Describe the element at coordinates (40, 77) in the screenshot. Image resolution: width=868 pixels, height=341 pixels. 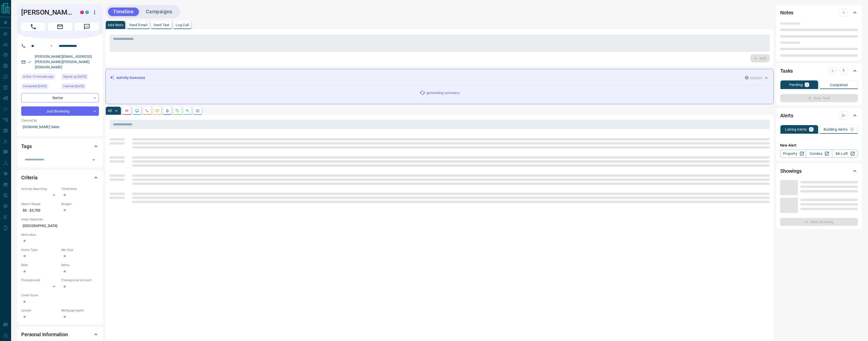
I see `div: Tue Oct 14 2025` at that location.